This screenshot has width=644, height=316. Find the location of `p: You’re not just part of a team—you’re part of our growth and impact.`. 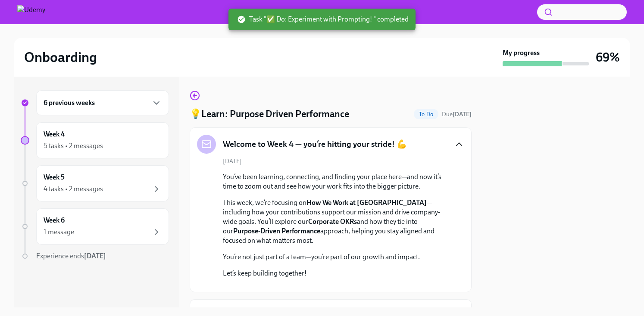

p: You’re not just part of a team—you’re part of our growth and impact. is located at coordinates (336, 258).